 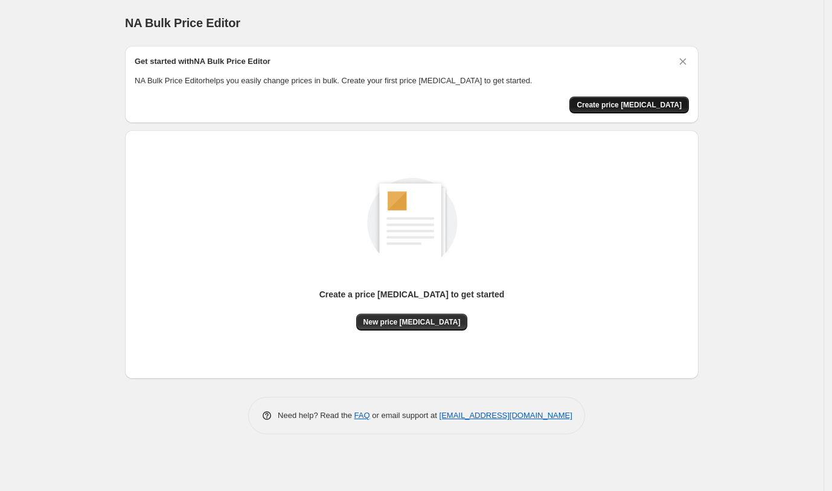 I want to click on p: NA Bulk Price Editor helps you easily change prices in bulk. Create your first price [MEDICAL_DAT..., so click(x=412, y=81).